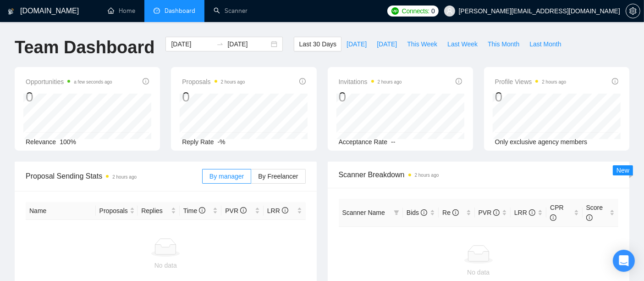  What do you see at coordinates (395, 11) in the screenshot?
I see `img: upwork-logo.png` at bounding box center [395, 11].